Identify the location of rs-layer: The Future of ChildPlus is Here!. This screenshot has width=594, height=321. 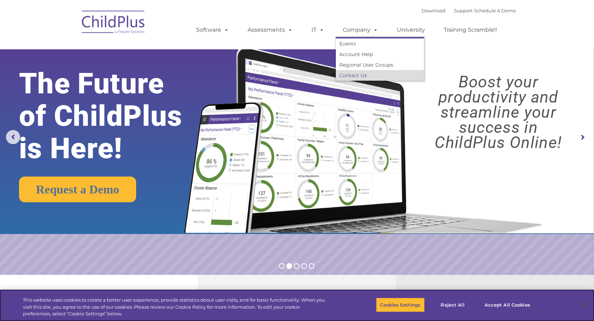
(114, 116).